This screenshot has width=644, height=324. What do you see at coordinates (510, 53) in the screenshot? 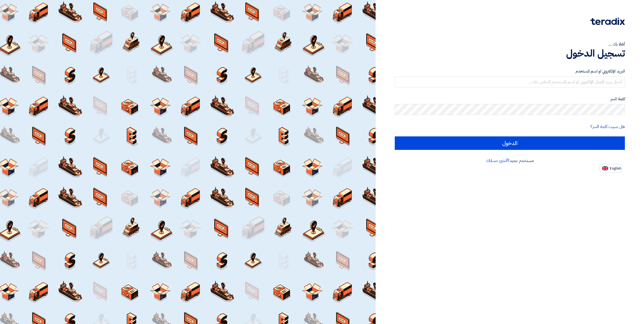
I see `h1: تسجيل الدخول` at bounding box center [510, 53].